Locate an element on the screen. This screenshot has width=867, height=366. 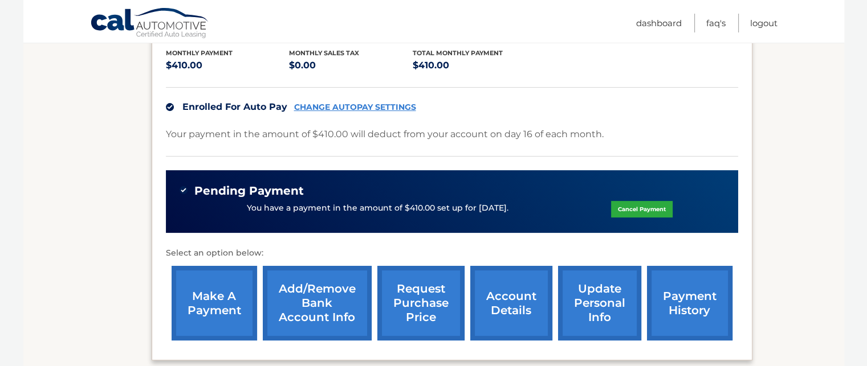
img: check-green.svg is located at coordinates (183, 190).